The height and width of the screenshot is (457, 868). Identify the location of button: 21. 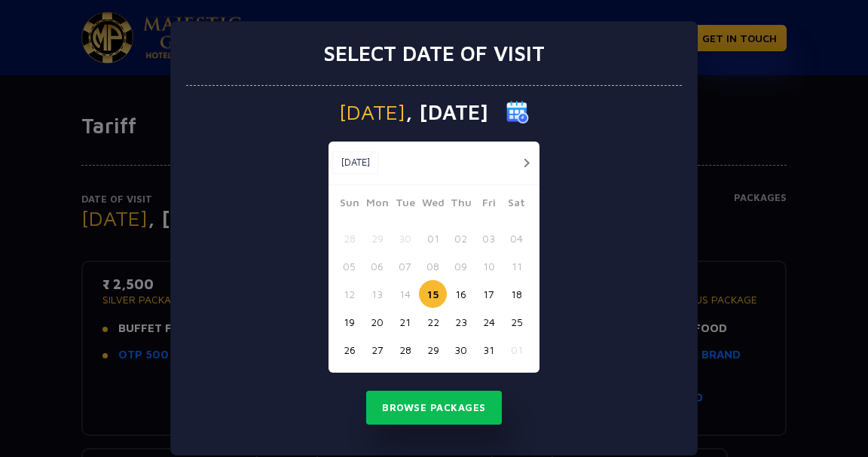
(404, 321).